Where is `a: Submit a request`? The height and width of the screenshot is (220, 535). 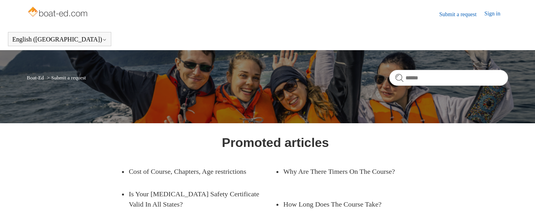 a: Submit a request is located at coordinates (461, 14).